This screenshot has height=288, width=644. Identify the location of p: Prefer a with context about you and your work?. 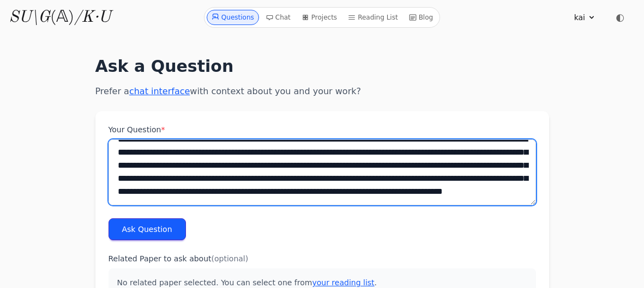
(322, 92).